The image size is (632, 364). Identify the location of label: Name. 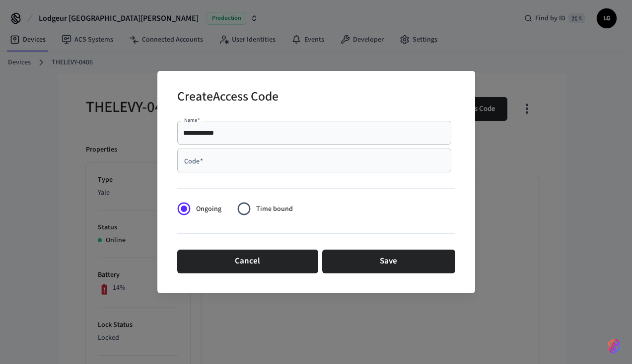
(192, 120).